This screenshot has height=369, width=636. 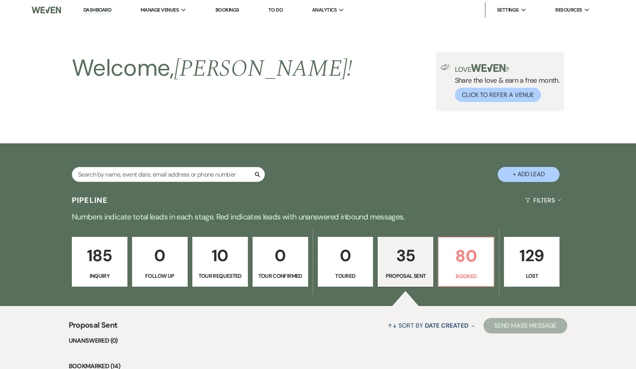 What do you see at coordinates (466, 276) in the screenshot?
I see `p: Booked` at bounding box center [466, 276].